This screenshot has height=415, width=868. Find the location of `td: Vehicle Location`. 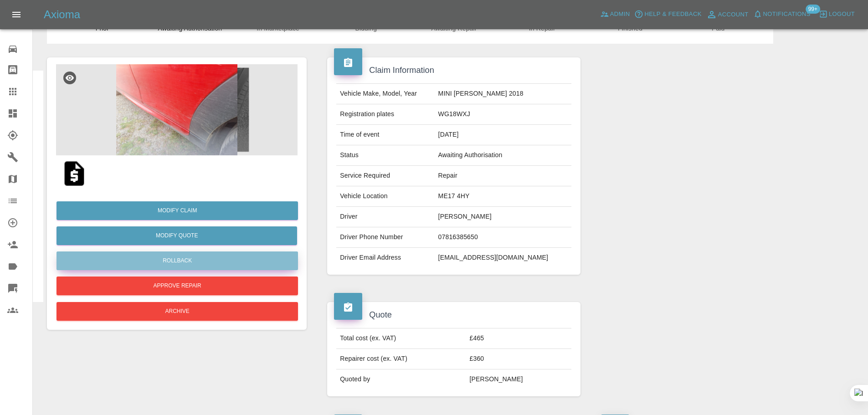

td: Vehicle Location is located at coordinates (385, 196).